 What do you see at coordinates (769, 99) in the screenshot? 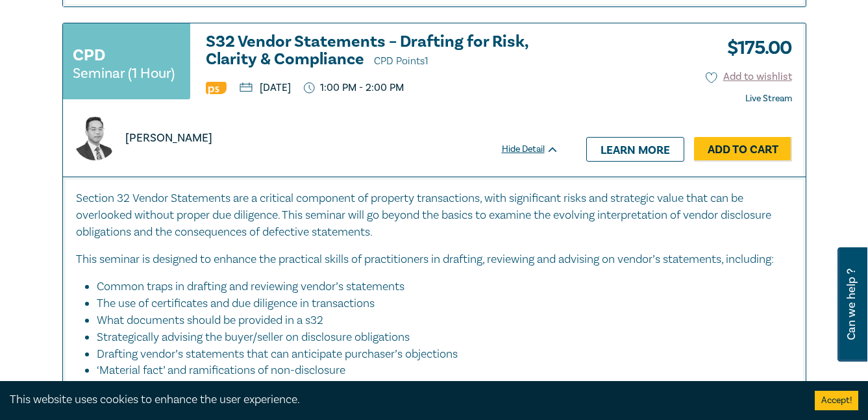
I see `strong: Live Stream` at bounding box center [769, 99].